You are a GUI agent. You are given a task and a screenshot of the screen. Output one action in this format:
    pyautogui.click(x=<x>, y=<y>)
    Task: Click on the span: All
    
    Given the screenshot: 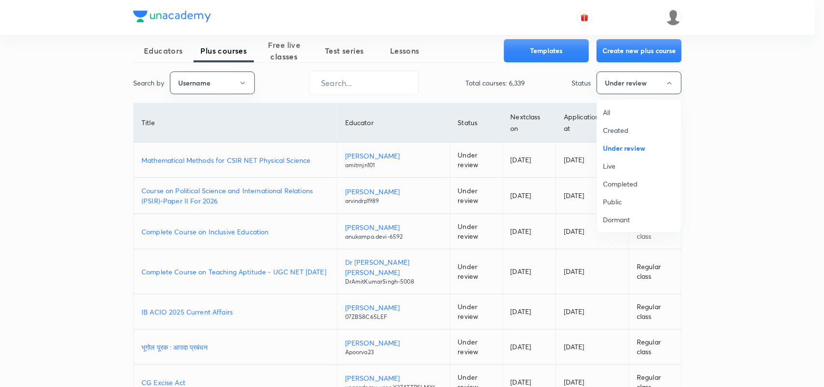 What is the action you would take?
    pyautogui.click(x=639, y=112)
    